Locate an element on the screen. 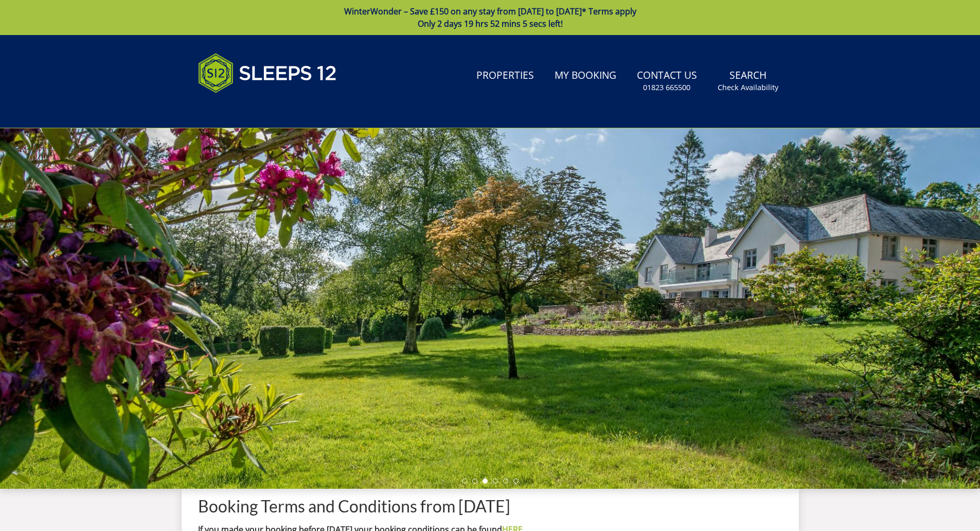 This screenshot has width=980, height=531. a: Properties is located at coordinates (505, 76).